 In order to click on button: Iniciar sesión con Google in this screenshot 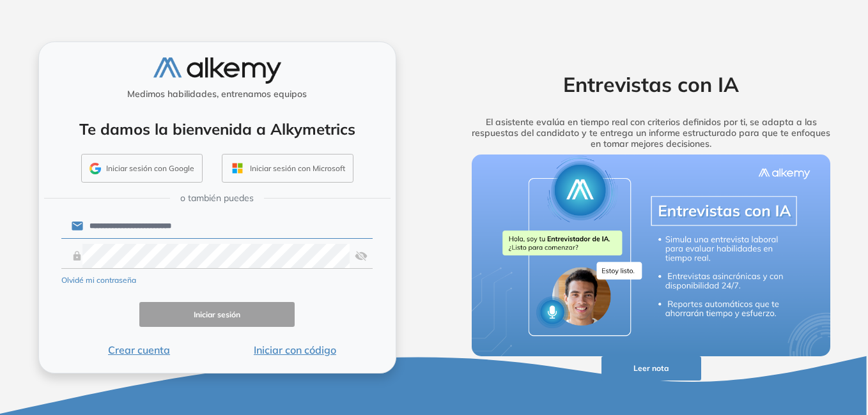, I will do `click(142, 169)`.